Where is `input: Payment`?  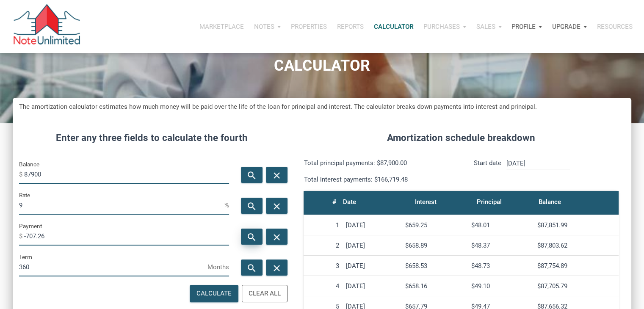
input: Payment is located at coordinates (126, 235).